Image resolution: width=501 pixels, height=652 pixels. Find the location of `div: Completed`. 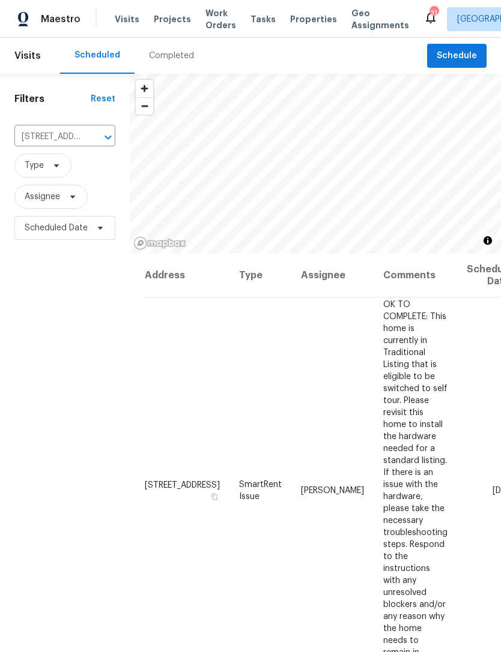

div: Completed is located at coordinates (171, 56).